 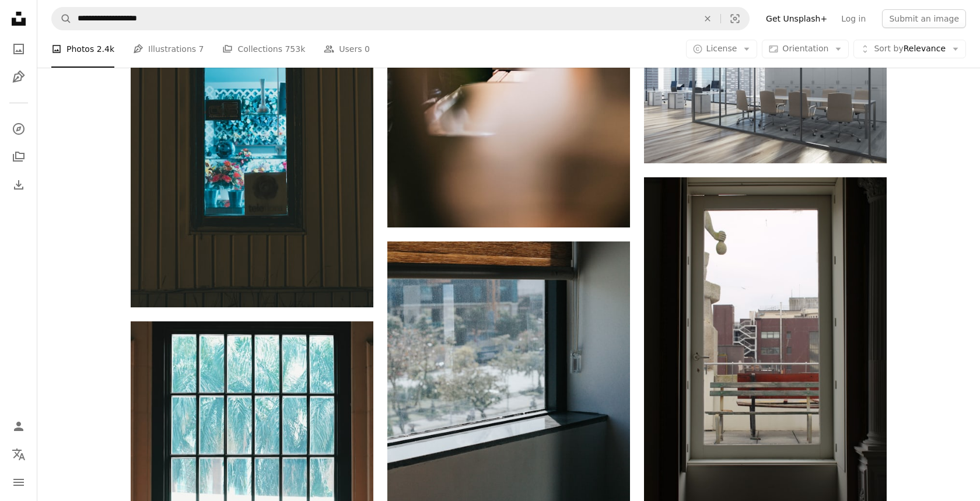 What do you see at coordinates (19, 20) in the screenshot?
I see `a: Home — Unsplash` at bounding box center [19, 20].